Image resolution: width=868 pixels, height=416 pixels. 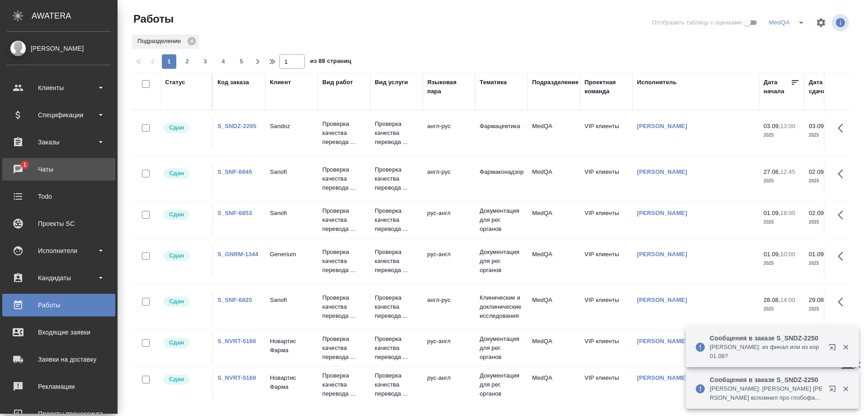 I want to click on a: S_GNRM-1344, so click(x=238, y=254).